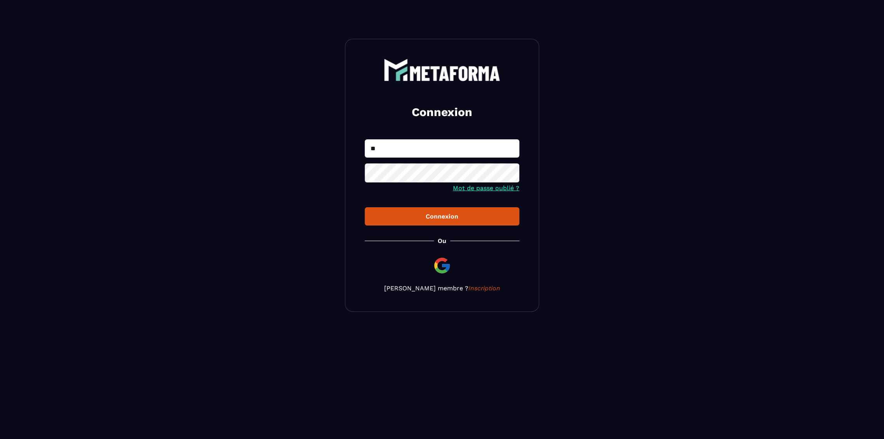  Describe the element at coordinates (442, 216) in the screenshot. I see `div: Connexion` at that location.